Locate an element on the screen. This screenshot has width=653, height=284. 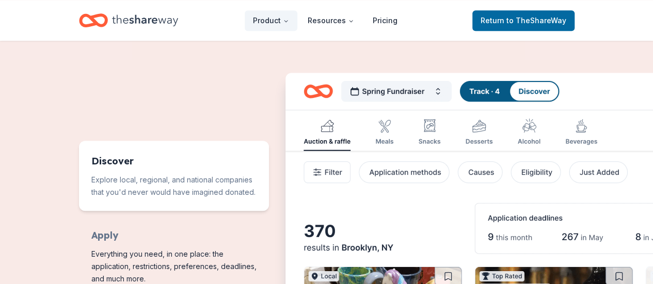
a: Returnto TheShareWay is located at coordinates (523, 21).